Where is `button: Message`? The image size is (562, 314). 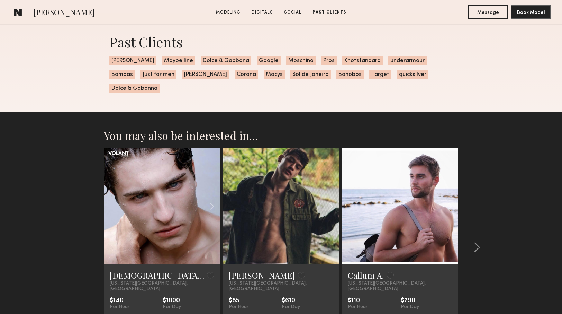
button: Message is located at coordinates (488, 12).